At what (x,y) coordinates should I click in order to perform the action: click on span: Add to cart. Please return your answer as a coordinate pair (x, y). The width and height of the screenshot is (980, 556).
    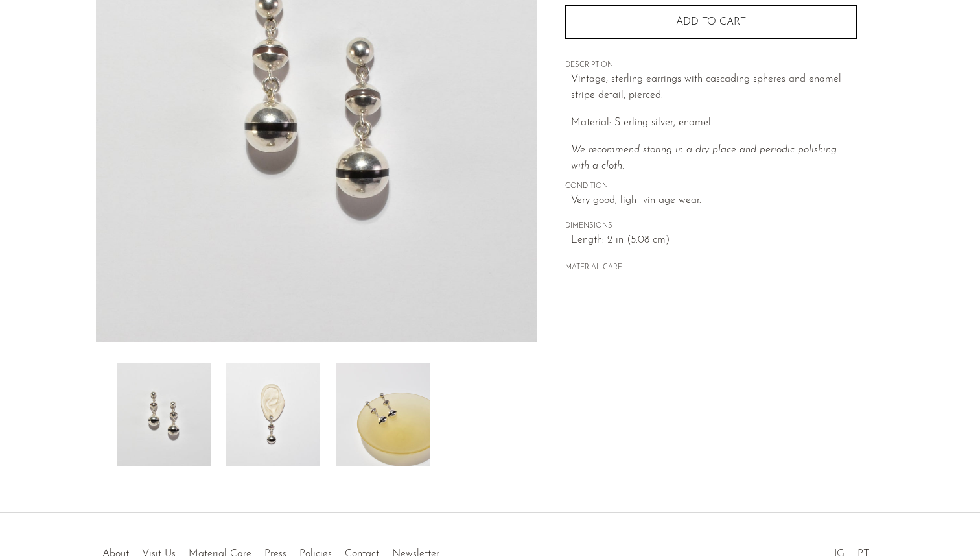
    Looking at the image, I should click on (712, 22).